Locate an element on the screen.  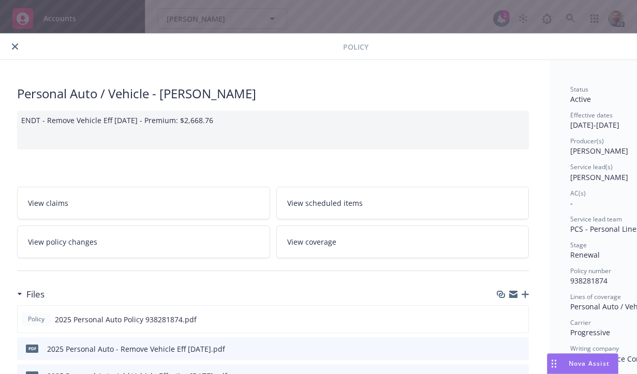
span: Progressive is located at coordinates (590, 332).